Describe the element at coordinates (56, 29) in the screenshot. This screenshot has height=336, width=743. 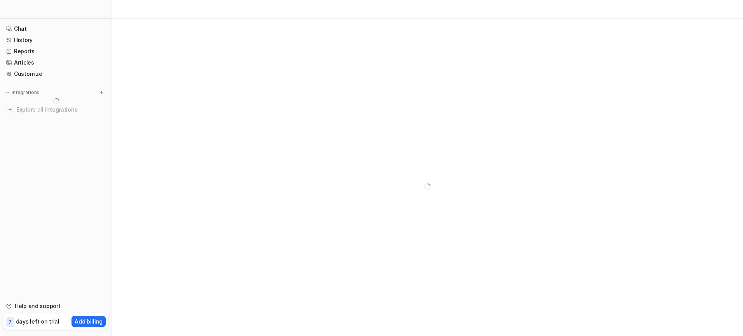
I see `a: Chat` at that location.